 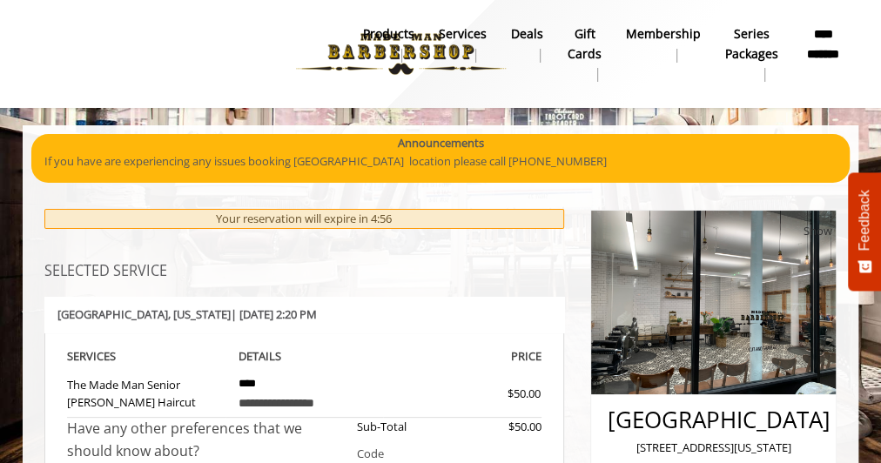 What do you see at coordinates (146, 356) in the screenshot?
I see `th: SERVICE` at bounding box center [146, 356].